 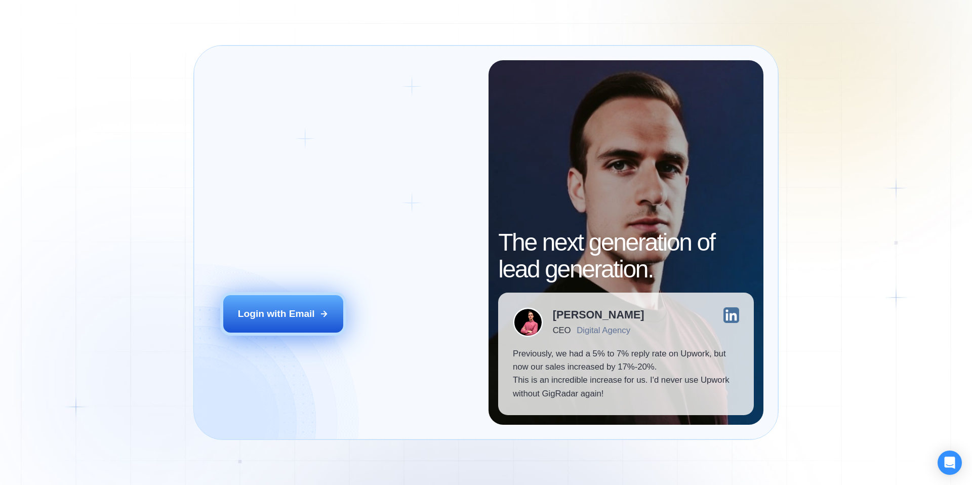 I want to click on div: CEO, so click(x=561, y=330).